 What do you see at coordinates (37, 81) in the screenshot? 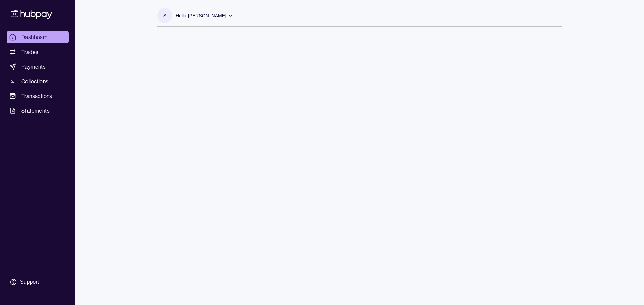
I see `a: Collections` at bounding box center [37, 81].